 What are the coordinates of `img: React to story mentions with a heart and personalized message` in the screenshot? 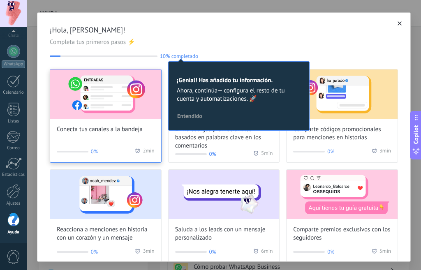 It's located at (106, 194).